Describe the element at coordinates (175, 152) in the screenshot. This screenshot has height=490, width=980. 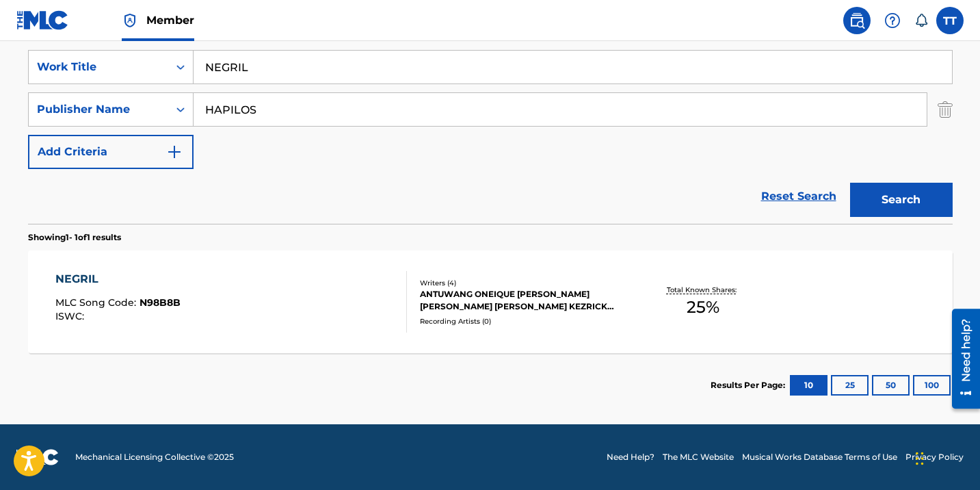
I see `img: 9d2ae6d4665cec9f34b9.svg` at that location.